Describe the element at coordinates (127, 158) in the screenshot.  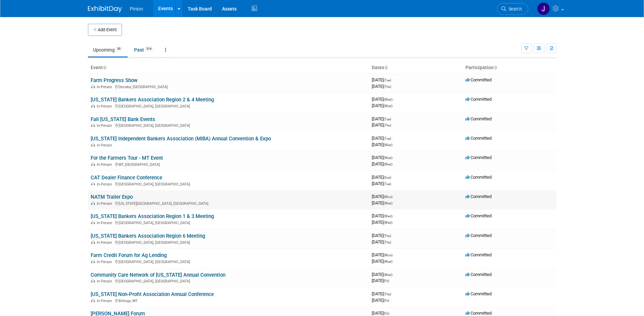
I see `a: For the Farmers Tour - MT Event` at that location.